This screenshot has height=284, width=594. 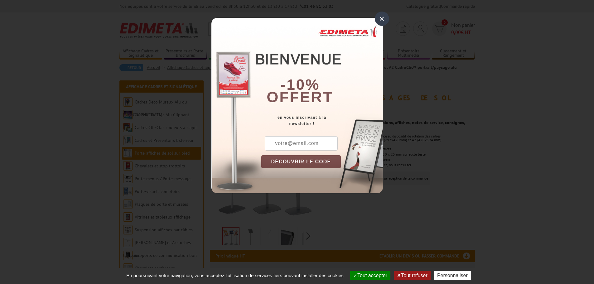 I want to click on button: Tout accepter, so click(x=370, y=275).